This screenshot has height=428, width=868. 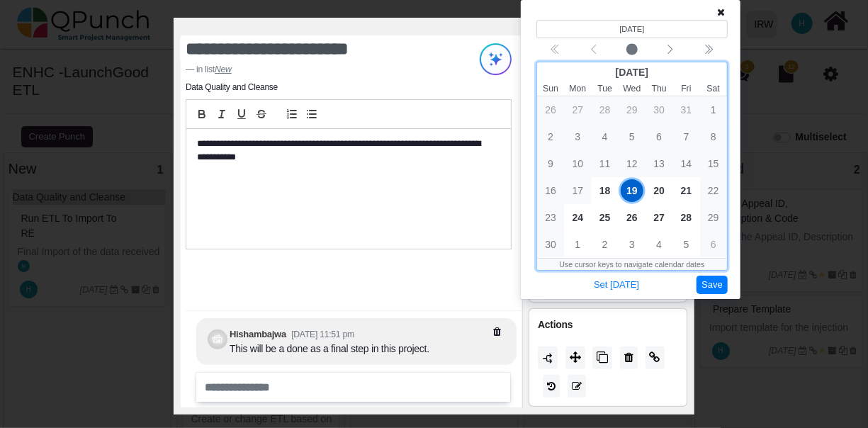 I want to click on div: 11/14/2025, so click(x=686, y=164).